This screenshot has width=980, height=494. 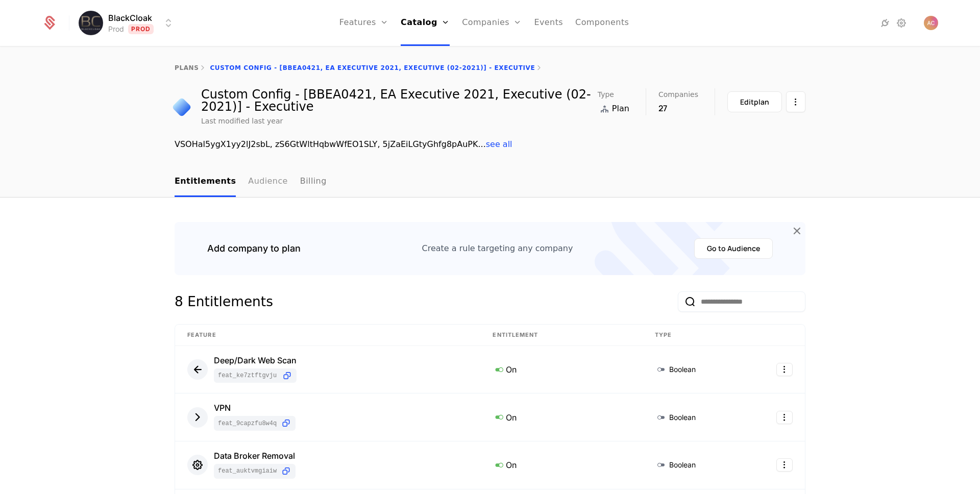 What do you see at coordinates (678, 108) in the screenshot?
I see `div: 27` at bounding box center [678, 108].